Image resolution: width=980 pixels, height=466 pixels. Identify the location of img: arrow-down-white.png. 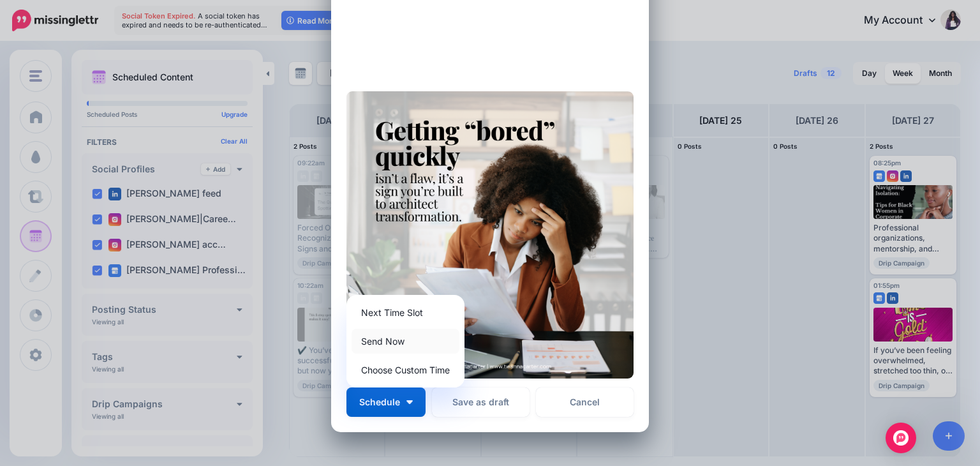
(410, 402).